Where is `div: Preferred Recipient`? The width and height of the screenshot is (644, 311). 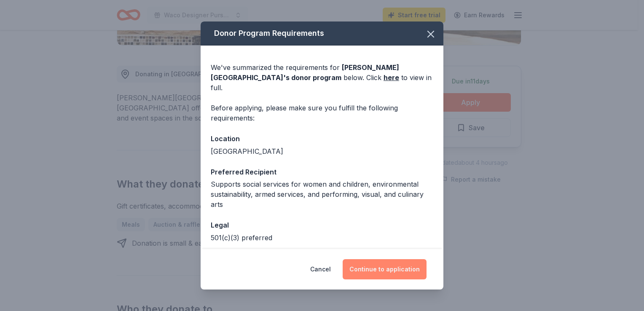
div: Preferred Recipient is located at coordinates (322, 172).